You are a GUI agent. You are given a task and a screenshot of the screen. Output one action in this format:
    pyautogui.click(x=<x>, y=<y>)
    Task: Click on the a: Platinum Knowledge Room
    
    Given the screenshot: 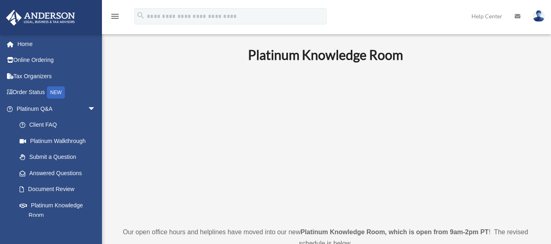 What is the action you would take?
    pyautogui.click(x=57, y=210)
    